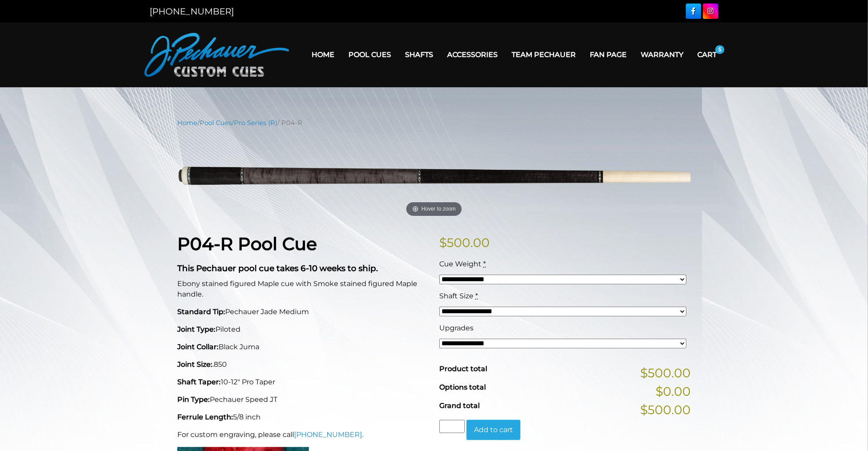  I want to click on strong: Joint Collar:, so click(198, 346).